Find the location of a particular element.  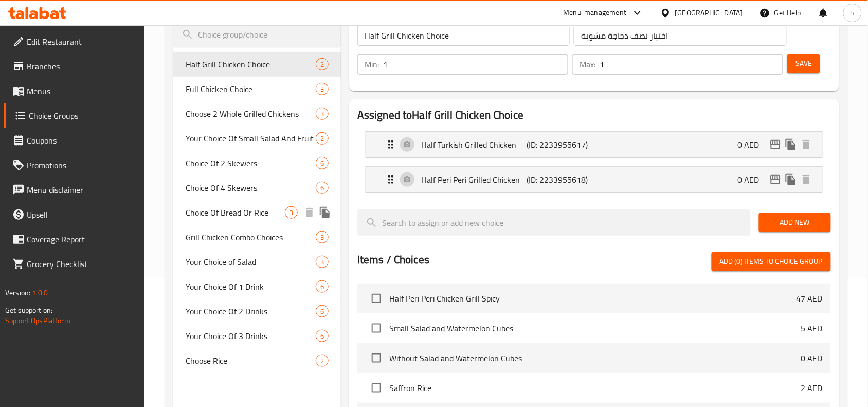

div: Choice Of Bread Or Rice3deleteduplicate is located at coordinates (257, 213).